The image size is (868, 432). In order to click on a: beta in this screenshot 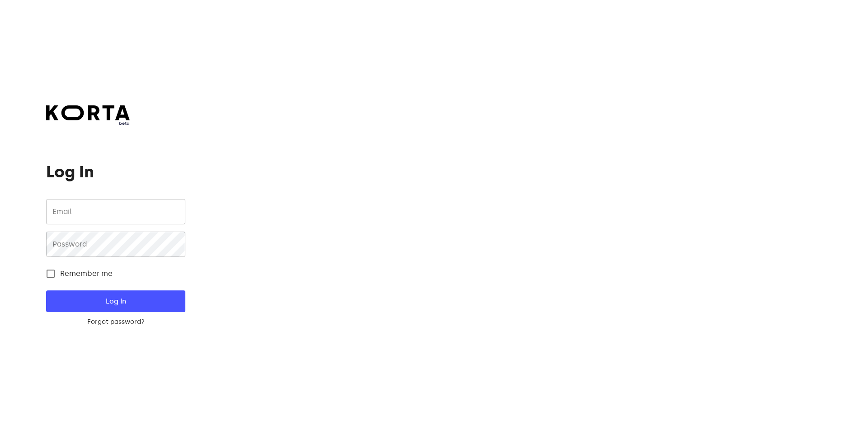, I will do `click(88, 116)`.